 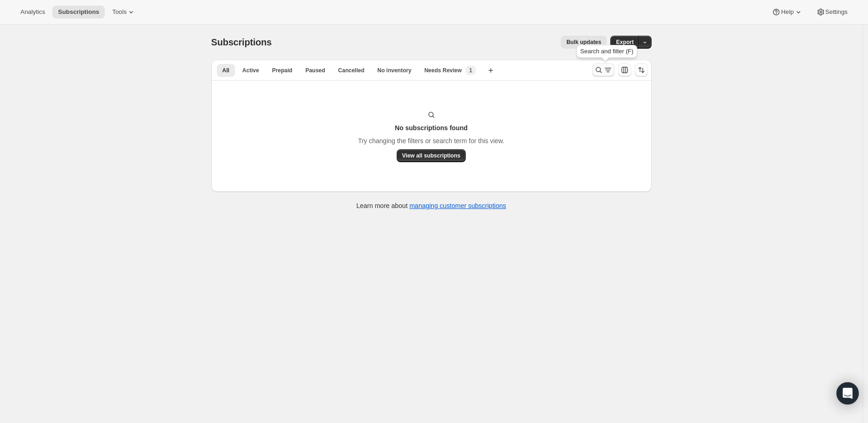 I want to click on button: Search and filter results, so click(x=604, y=70).